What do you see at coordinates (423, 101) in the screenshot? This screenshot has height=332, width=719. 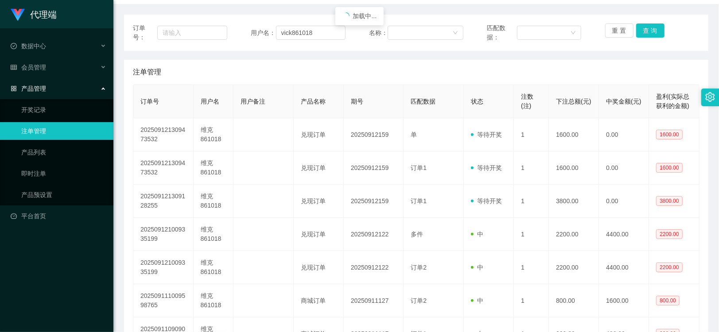 I see `span: 匹配数据` at bounding box center [423, 101].